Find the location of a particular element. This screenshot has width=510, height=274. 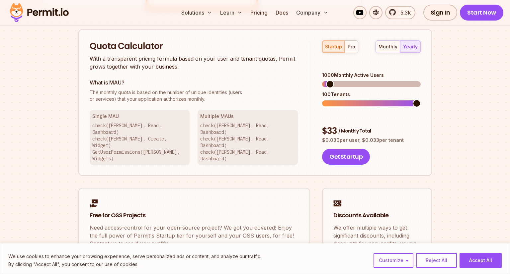

div: 1000 Monthly Active Users is located at coordinates (371, 75).